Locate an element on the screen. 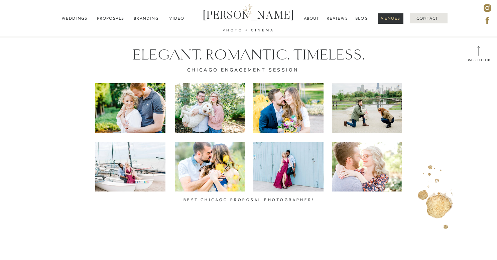 The image size is (497, 260). li: Page dot 29 is located at coordinates (322, 20).